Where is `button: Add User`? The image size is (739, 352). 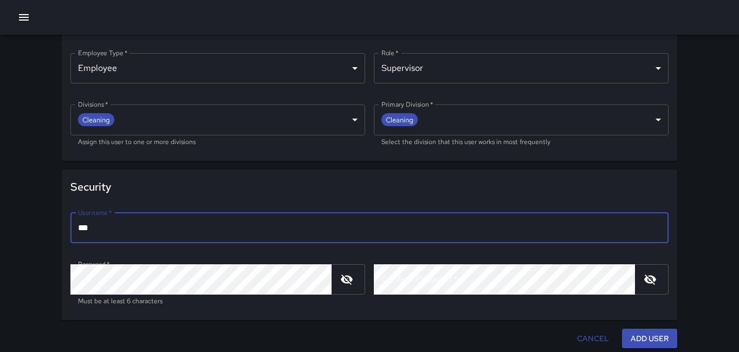 button: Add User is located at coordinates (650, 339).